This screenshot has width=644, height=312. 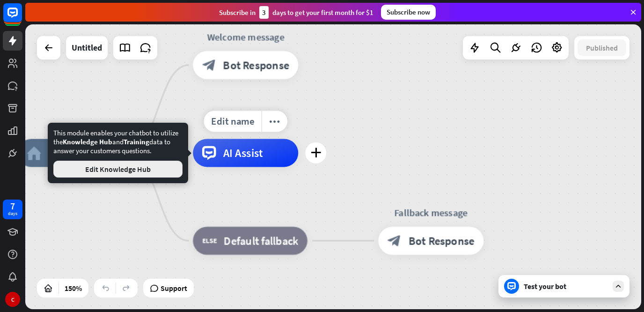 I want to click on i: more_horiz, so click(x=275, y=121).